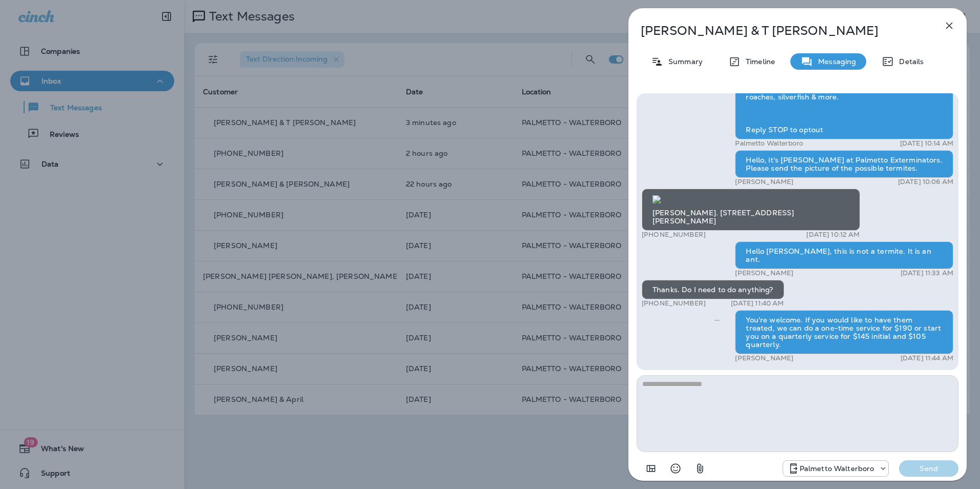 This screenshot has height=489, width=980. I want to click on span: Sent, so click(717, 320).